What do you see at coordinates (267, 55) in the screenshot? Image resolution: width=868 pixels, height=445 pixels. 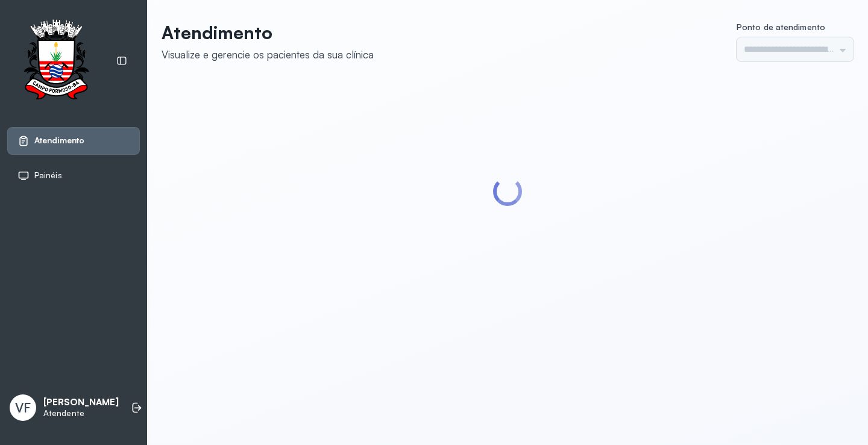 I see `div: Visualize e gerencie os pacientes da sua clínica` at bounding box center [267, 55].